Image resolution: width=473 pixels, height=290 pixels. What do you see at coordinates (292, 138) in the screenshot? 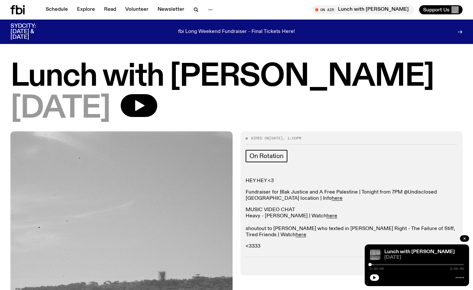
I see `span: , 1:00pm` at bounding box center [292, 138].